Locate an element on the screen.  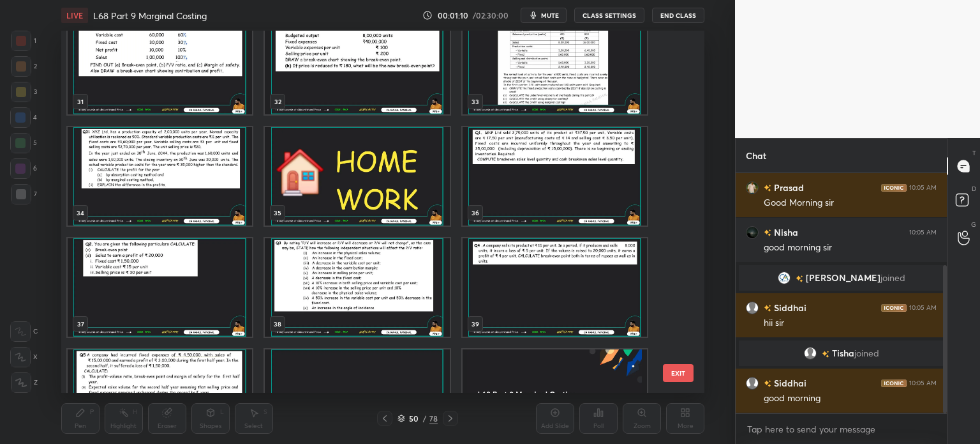
div: good morning is located at coordinates (850, 398).